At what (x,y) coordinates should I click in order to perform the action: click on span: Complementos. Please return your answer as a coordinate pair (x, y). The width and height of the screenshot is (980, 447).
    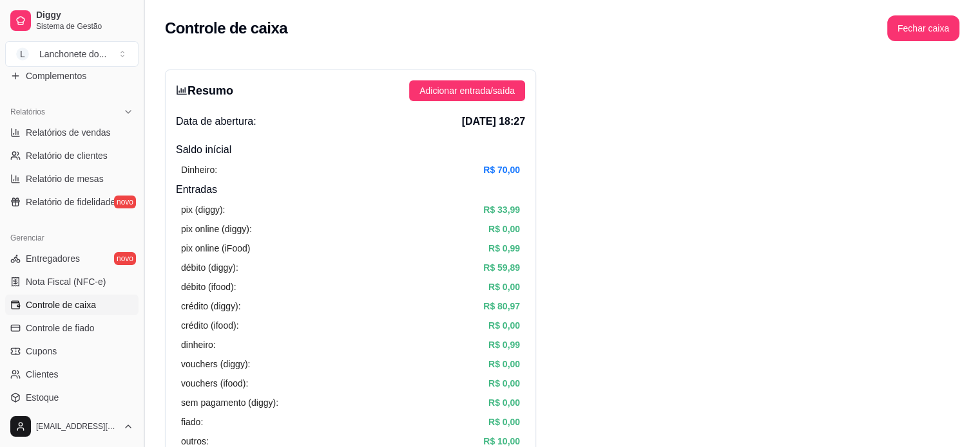
    Looking at the image, I should click on (56, 76).